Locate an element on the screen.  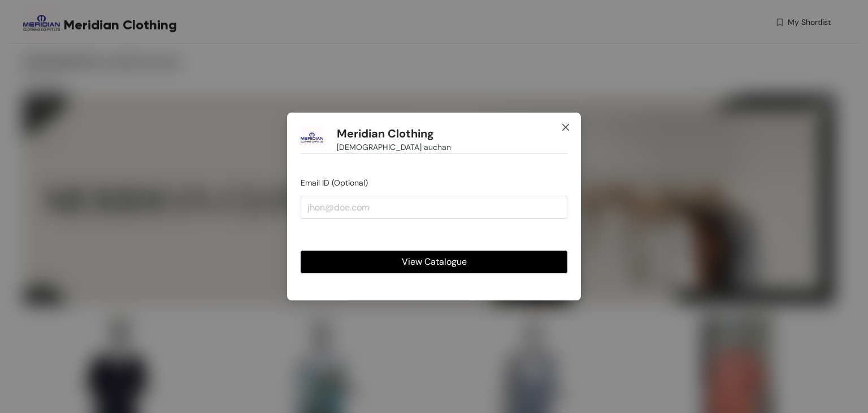
span: close is located at coordinates (566, 127).